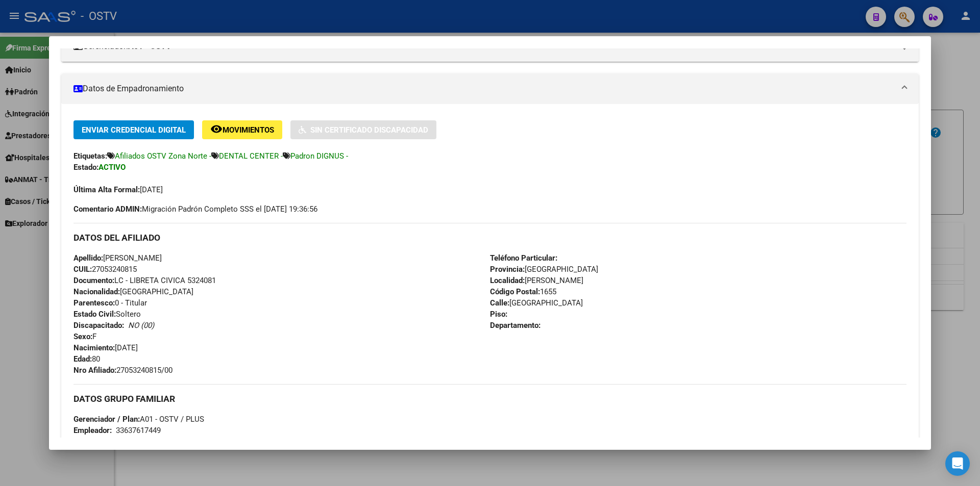 This screenshot has height=486, width=980. I want to click on div: 33637617449, so click(138, 430).